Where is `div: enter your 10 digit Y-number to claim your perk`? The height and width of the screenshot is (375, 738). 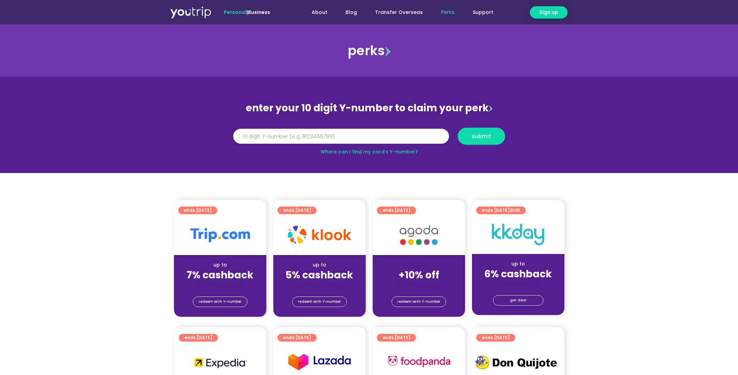 div: enter your 10 digit Y-number to claim your perk is located at coordinates (369, 108).